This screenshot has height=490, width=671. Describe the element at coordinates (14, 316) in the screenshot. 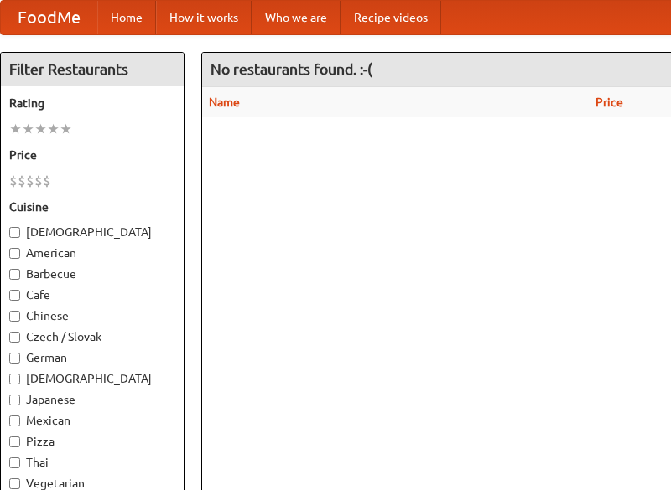

I see `input: Chinese` at that location.